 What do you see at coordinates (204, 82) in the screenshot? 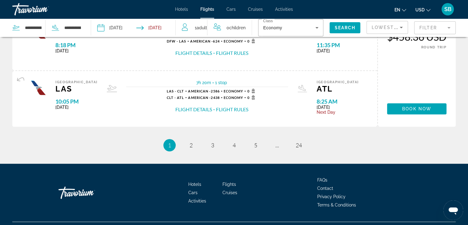
I see `span: 7h 20m` at bounding box center [204, 82].